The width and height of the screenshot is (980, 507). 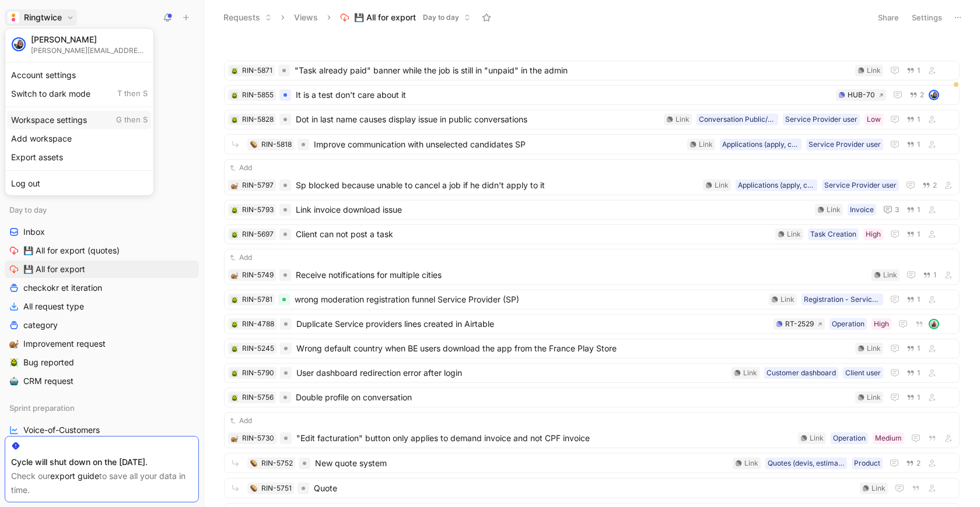 I want to click on div: Export assets, so click(x=80, y=158).